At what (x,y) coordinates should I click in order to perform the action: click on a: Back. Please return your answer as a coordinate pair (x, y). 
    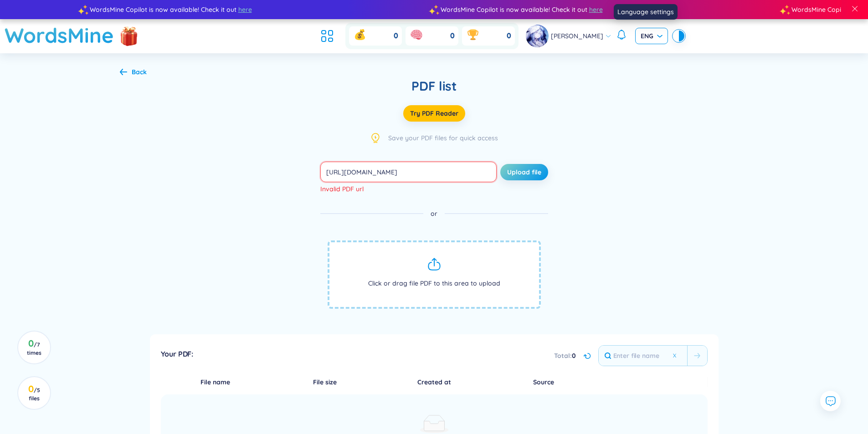
    Looking at the image, I should click on (133, 73).